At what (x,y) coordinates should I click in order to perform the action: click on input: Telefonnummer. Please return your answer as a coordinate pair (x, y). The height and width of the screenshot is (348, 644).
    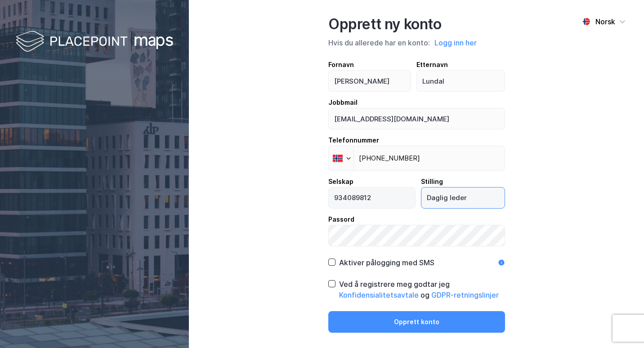
    Looking at the image, I should click on (416, 159).